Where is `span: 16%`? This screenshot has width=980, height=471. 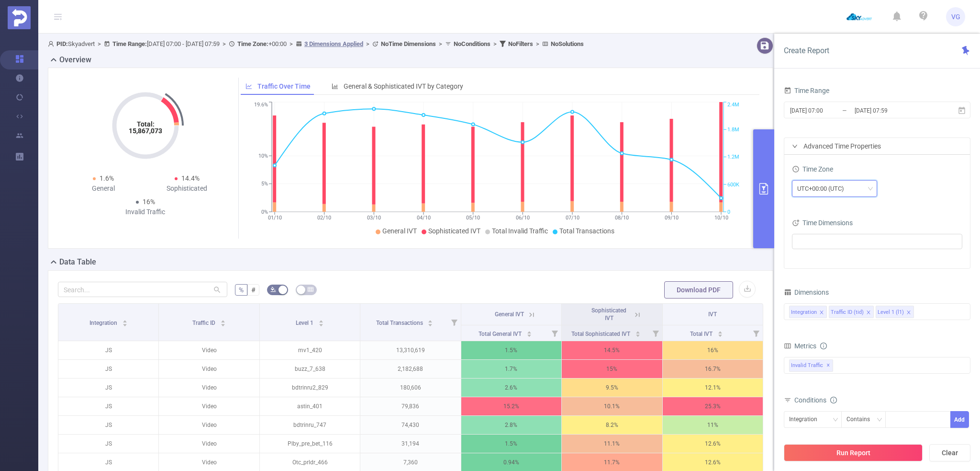
span: 16% is located at coordinates (149, 202).